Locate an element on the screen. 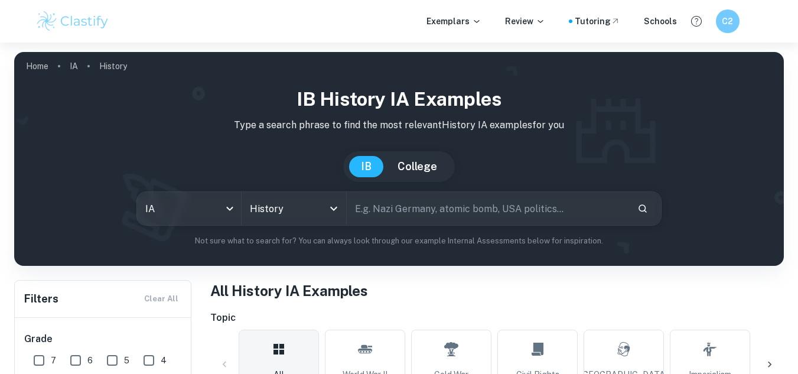 The width and height of the screenshot is (798, 374). button: C2 is located at coordinates (727, 21).